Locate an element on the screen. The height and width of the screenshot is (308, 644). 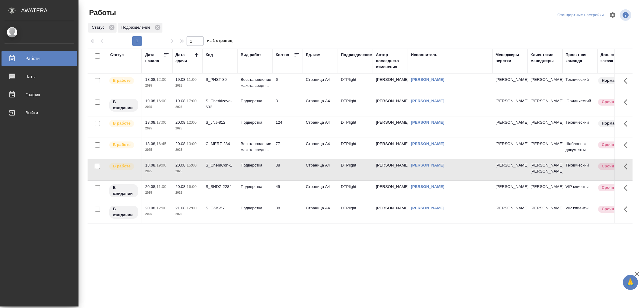
div: Клиентские менеджеры is located at coordinates (545, 58).